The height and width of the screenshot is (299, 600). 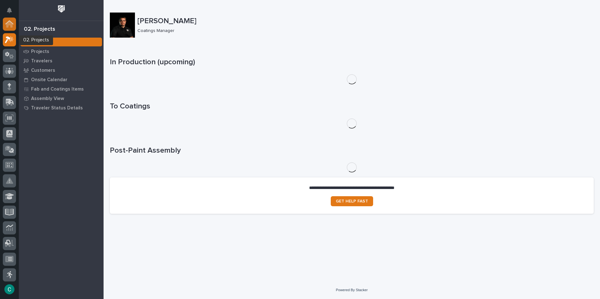 What do you see at coordinates (352, 62) in the screenshot?
I see `h1: In Production (upcoming)` at bounding box center [352, 62].